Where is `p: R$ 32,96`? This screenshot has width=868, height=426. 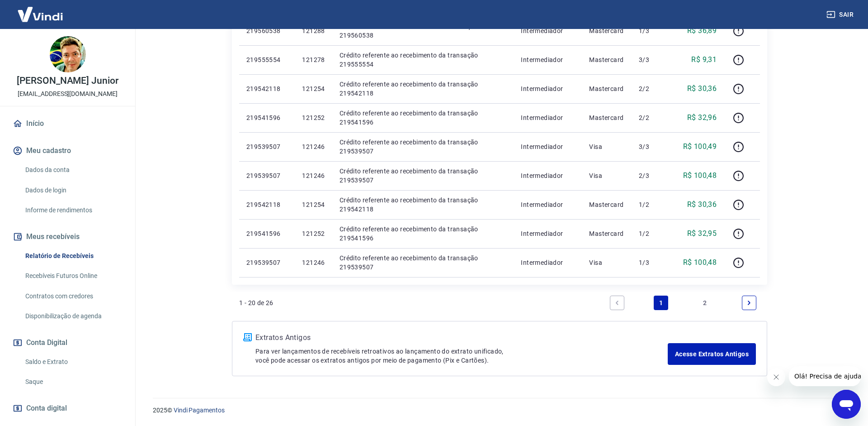 p: R$ 32,96 is located at coordinates (701, 118).